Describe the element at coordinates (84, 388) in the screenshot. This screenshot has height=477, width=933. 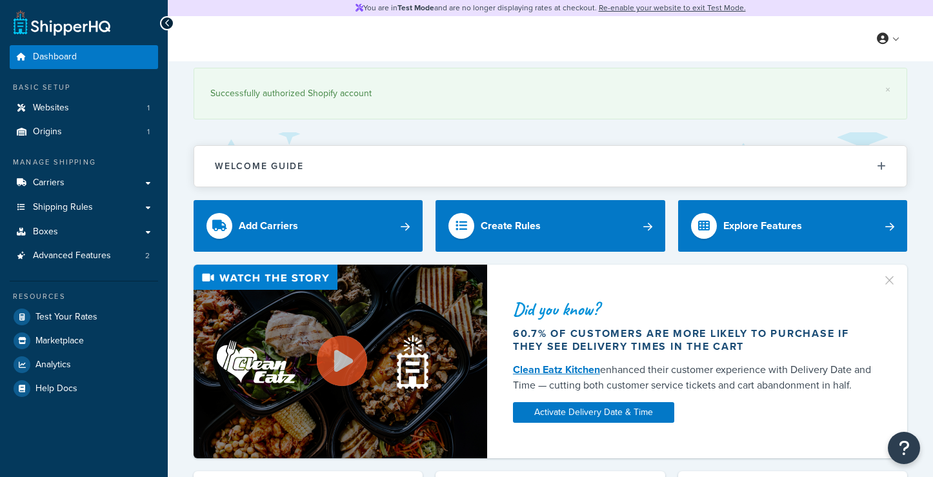
I see `li: Help Docs` at that location.